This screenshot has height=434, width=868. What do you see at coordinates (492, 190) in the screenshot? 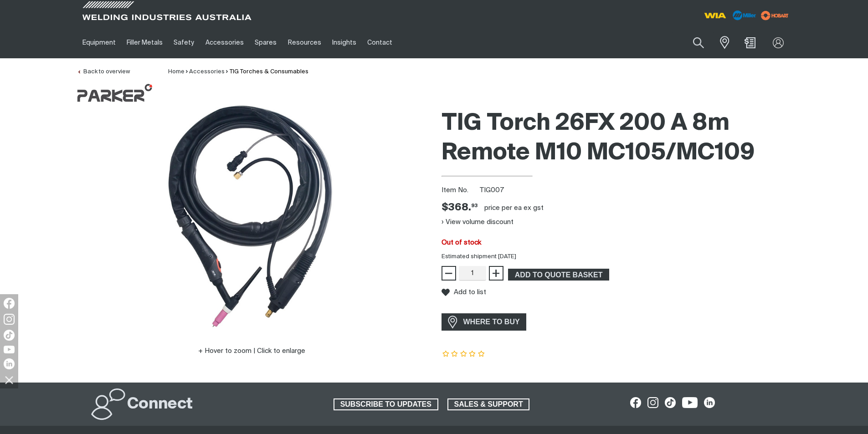
I see `span: TIG007` at bounding box center [492, 190].